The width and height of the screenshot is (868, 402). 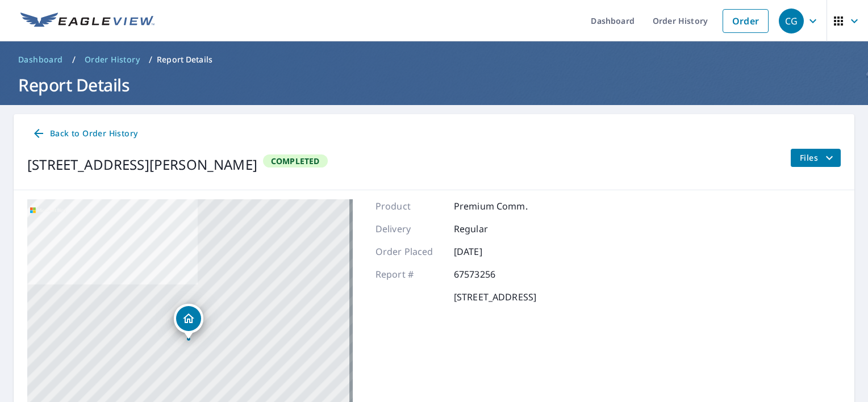 What do you see at coordinates (410, 251) in the screenshot?
I see `p: Order Placed` at bounding box center [410, 251].